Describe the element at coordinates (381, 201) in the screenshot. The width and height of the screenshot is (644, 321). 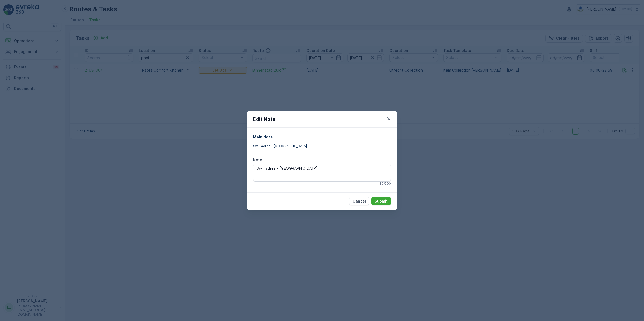
I see `p: Submit` at that location.